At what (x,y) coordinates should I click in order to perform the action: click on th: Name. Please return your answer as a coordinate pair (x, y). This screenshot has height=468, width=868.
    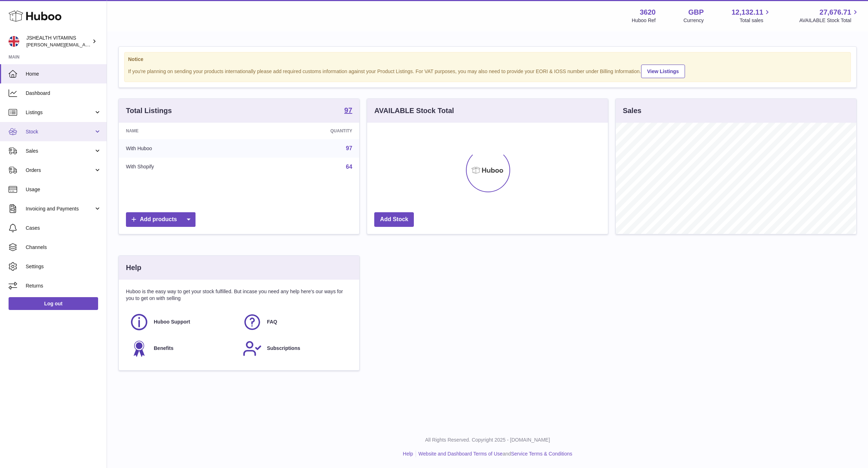
    Looking at the image, I should click on (184, 131).